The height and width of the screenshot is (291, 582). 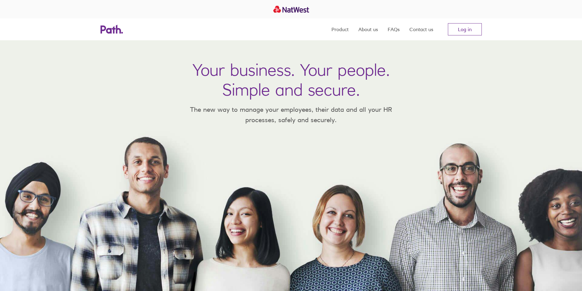 What do you see at coordinates (464, 29) in the screenshot?
I see `a: Log in` at bounding box center [464, 29].